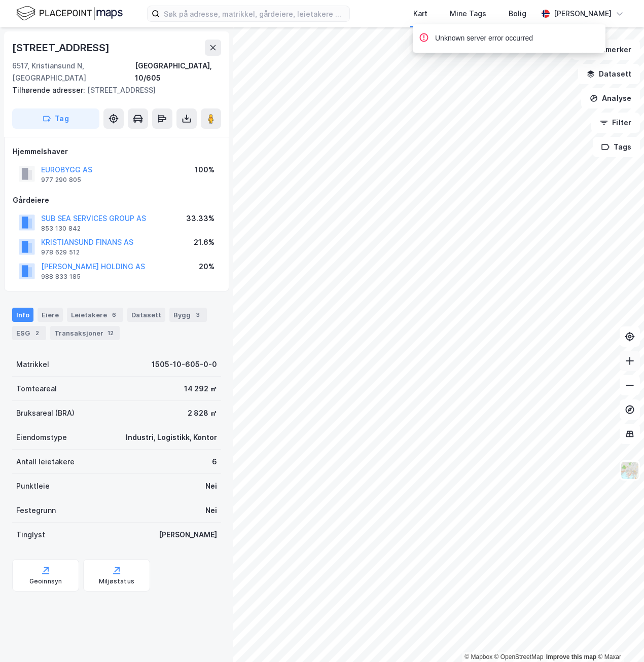 The image size is (644, 662). Describe the element at coordinates (616, 123) in the screenshot. I see `button: Filter` at that location.